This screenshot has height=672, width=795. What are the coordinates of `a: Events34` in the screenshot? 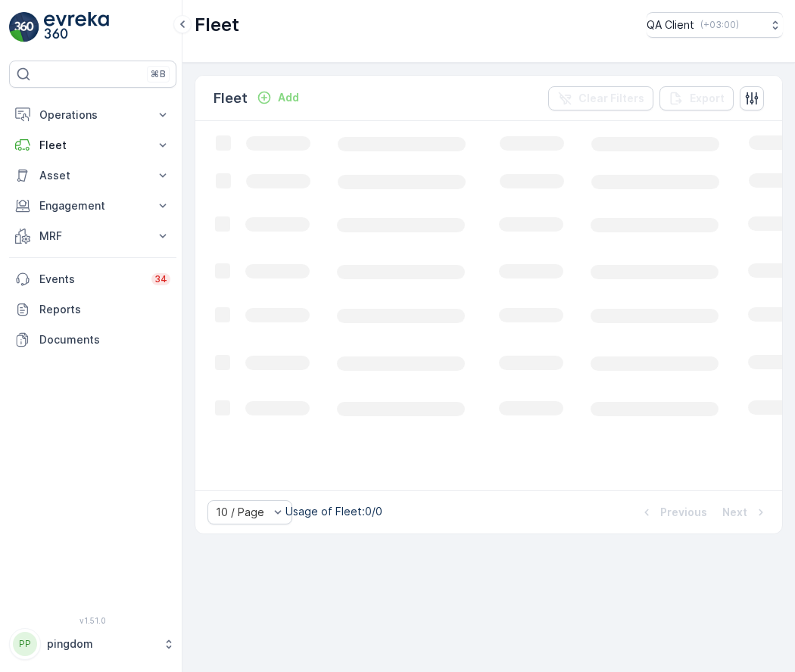 It's located at (93, 279).